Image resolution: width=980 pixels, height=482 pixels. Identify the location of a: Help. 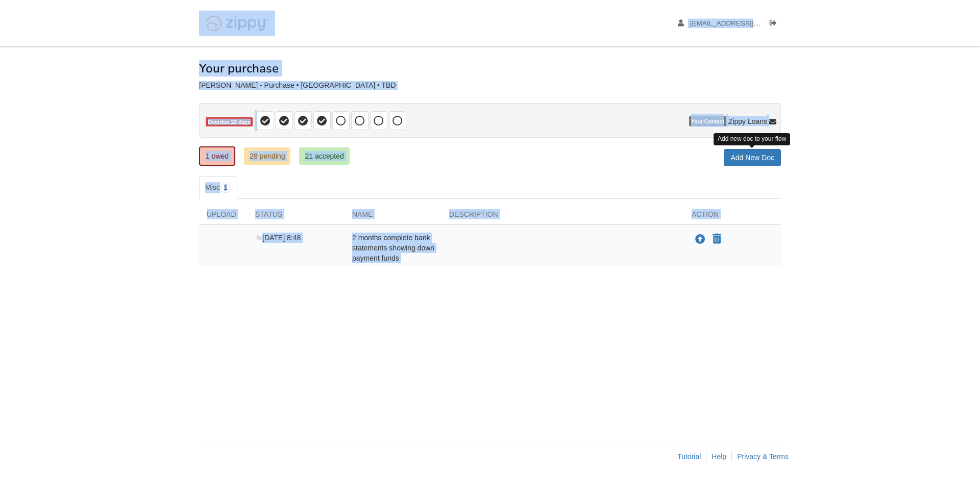
(719, 456).